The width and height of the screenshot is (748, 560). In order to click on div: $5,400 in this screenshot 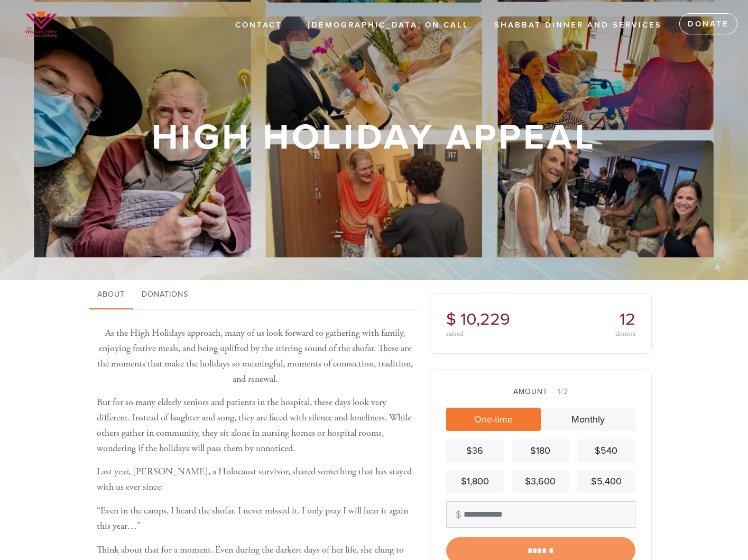, I will do `click(606, 481)`.